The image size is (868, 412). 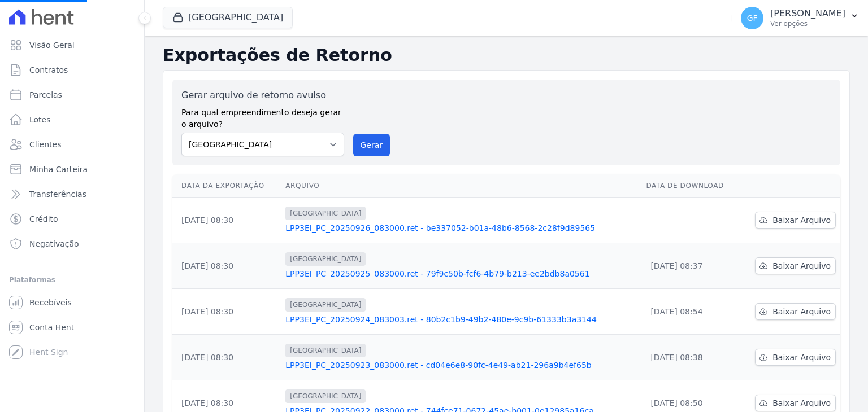 What do you see at coordinates (51, 302) in the screenshot?
I see `span: Recebíveis` at bounding box center [51, 302].